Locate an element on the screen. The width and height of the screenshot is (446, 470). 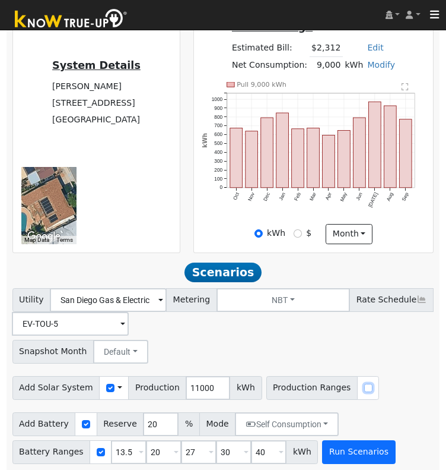
button: month is located at coordinates (349, 234).